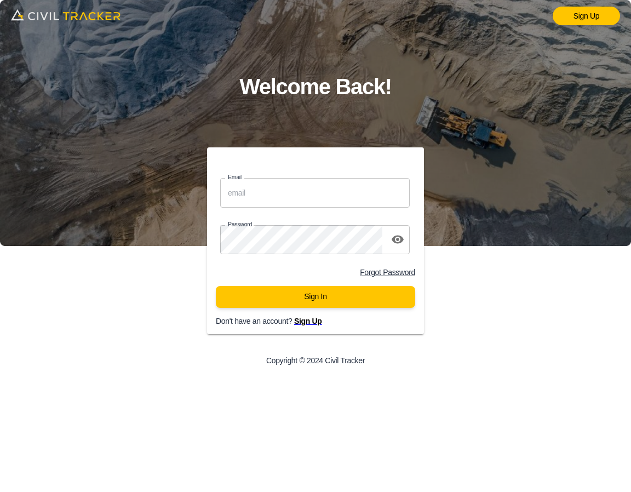 The height and width of the screenshot is (492, 631). I want to click on img: logo, so click(66, 15).